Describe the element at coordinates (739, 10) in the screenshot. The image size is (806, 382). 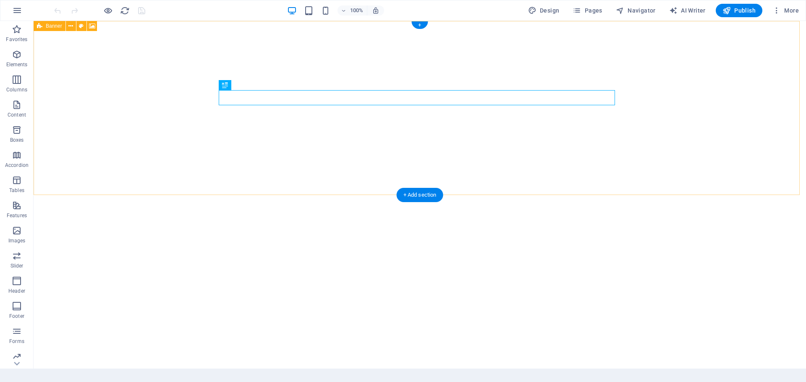
I see `button: Publish` at that location.